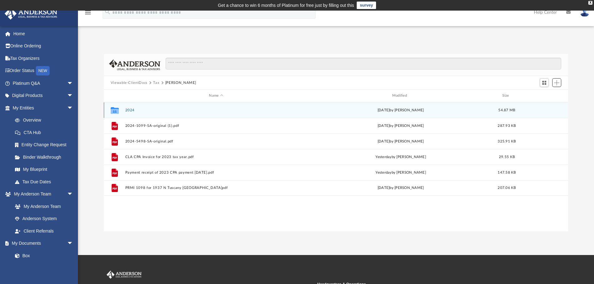  What do you see at coordinates (43, 71) in the screenshot?
I see `a: Order StatusNEW` at bounding box center [43, 71].